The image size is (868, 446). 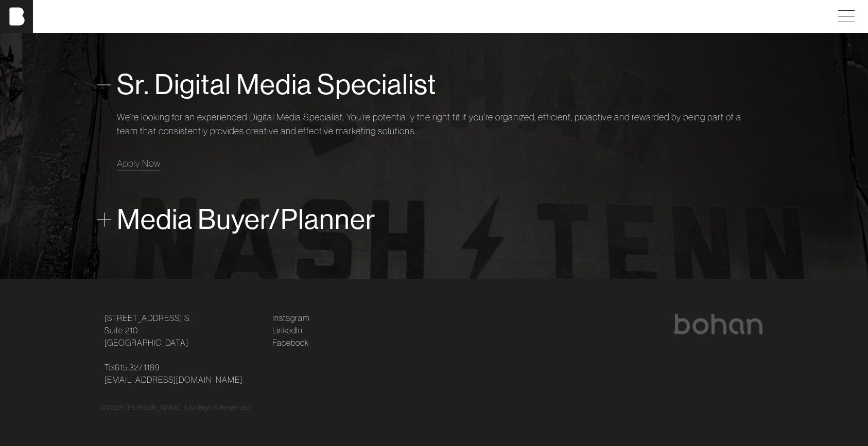 What do you see at coordinates (434, 407) in the screenshot?
I see `div: © 2025` at bounding box center [434, 407].